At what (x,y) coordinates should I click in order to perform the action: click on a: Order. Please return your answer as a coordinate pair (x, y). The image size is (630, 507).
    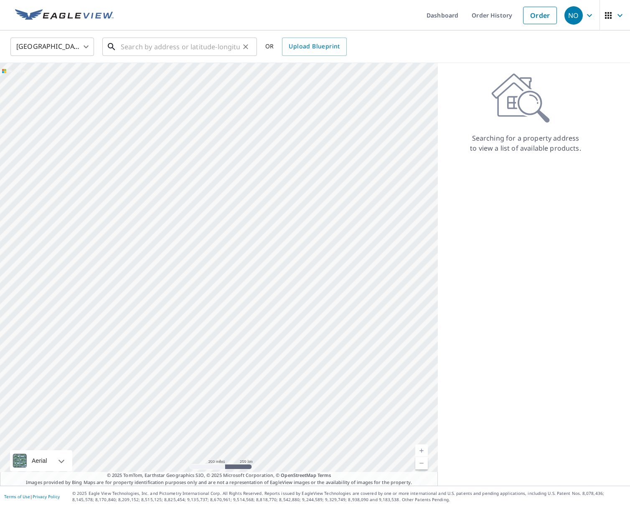
    Looking at the image, I should click on (540, 15).